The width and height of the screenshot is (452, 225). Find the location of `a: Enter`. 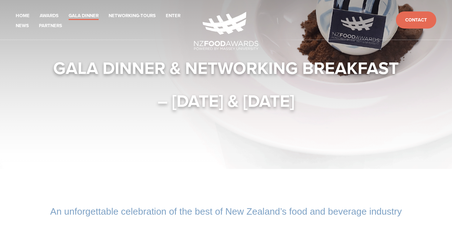

a: Enter is located at coordinates (173, 16).